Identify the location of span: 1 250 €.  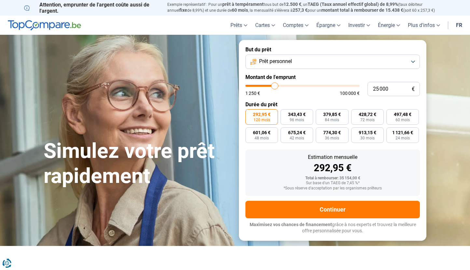
(253, 93).